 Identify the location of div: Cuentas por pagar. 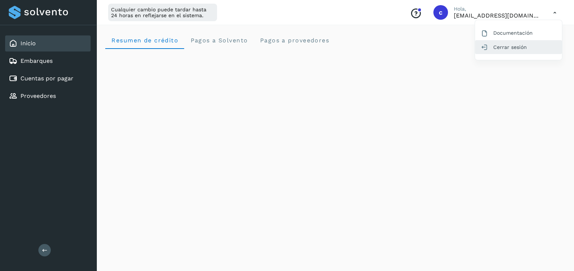
(48, 79).